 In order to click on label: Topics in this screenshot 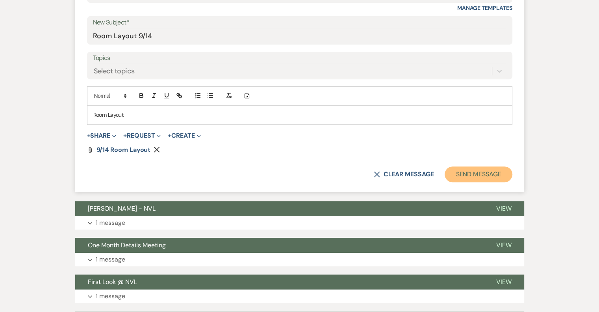, I will do `click(300, 58)`.